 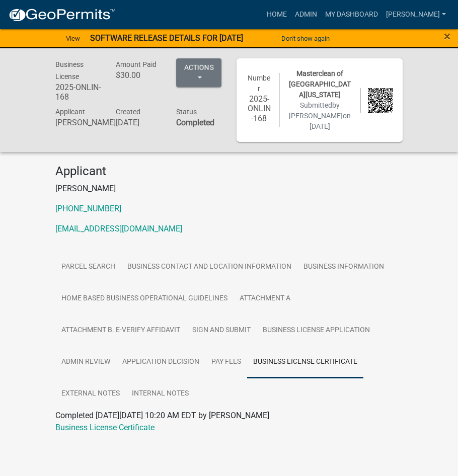 I want to click on a: Business License Application, so click(x=316, y=331).